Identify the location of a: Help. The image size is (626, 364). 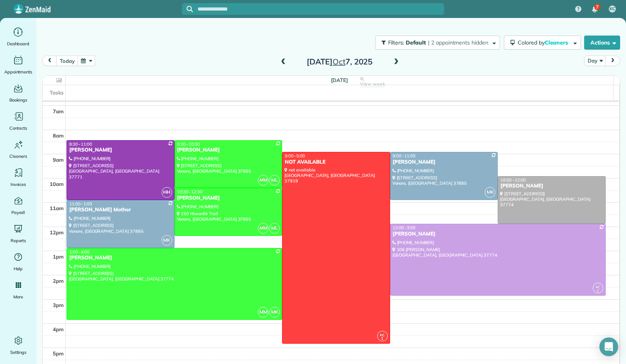
(18, 262).